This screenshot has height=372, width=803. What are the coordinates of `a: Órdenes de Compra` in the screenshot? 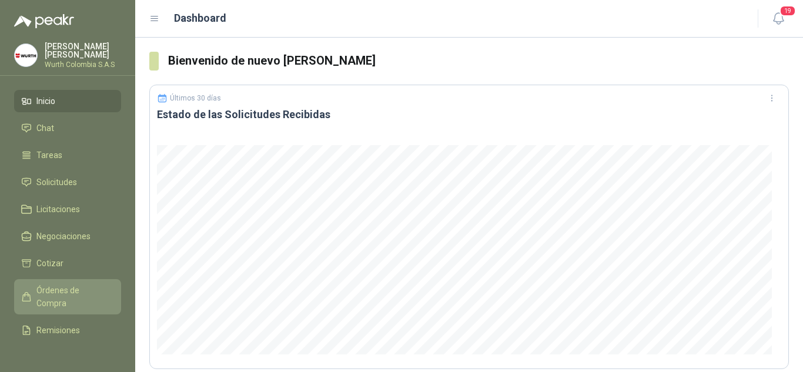 It's located at (68, 297).